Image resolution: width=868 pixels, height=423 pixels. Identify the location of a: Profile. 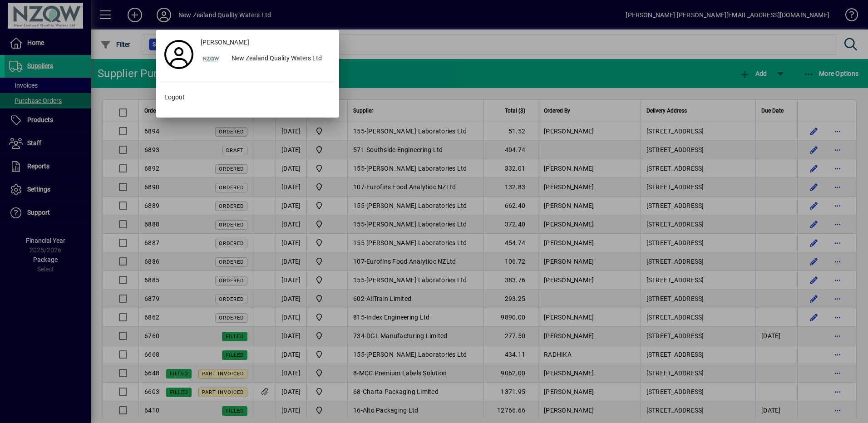
(179, 54).